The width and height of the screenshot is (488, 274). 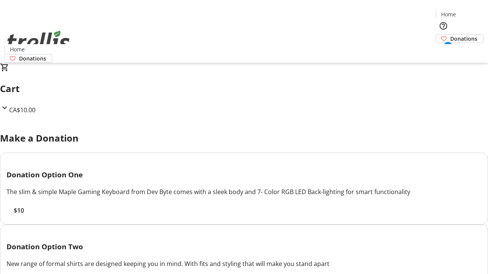 I want to click on img: Orient E2E Organization sM9wwj0Emm's Logo, so click(x=39, y=41).